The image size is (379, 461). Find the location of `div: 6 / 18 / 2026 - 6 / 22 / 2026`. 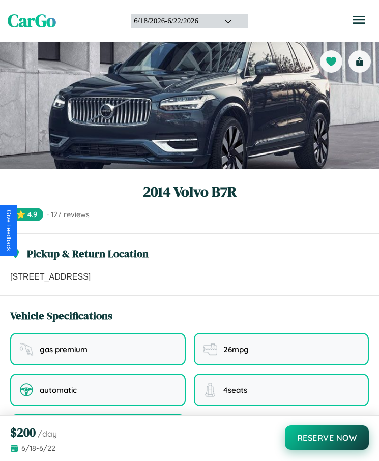

div: 6 / 18 / 2026 - 6 / 22 / 2026 is located at coordinates (172, 21).